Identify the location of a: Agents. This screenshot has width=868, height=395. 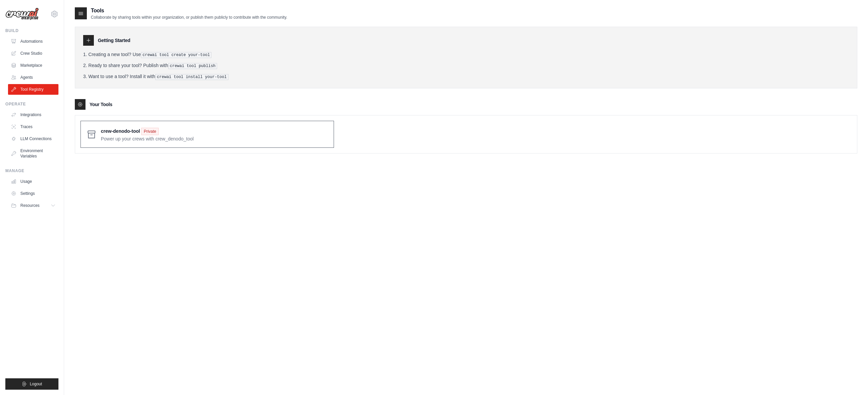
(33, 77).